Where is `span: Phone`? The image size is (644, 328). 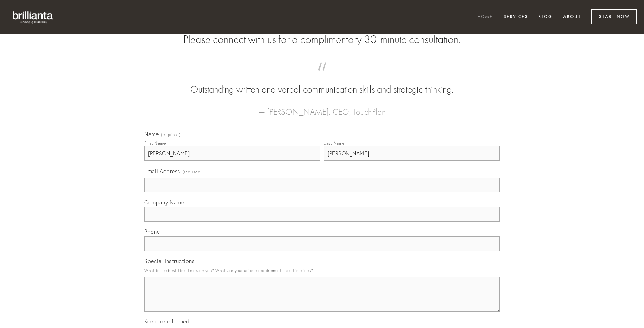
span: Phone is located at coordinates (152, 231).